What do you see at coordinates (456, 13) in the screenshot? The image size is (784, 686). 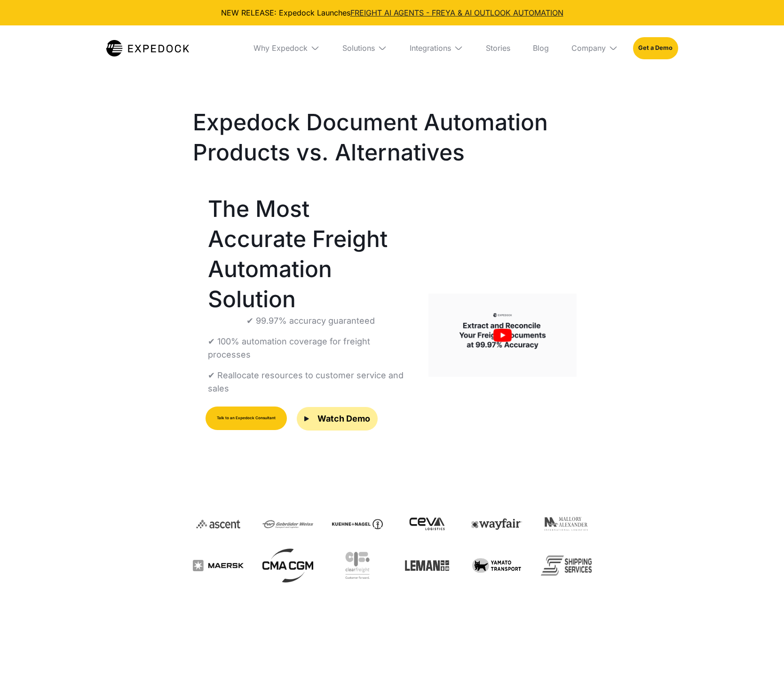 I see `a: FREIGHT AI AGENTS - FREYA & AI OUTLOOK AUTOMATION` at bounding box center [456, 13].